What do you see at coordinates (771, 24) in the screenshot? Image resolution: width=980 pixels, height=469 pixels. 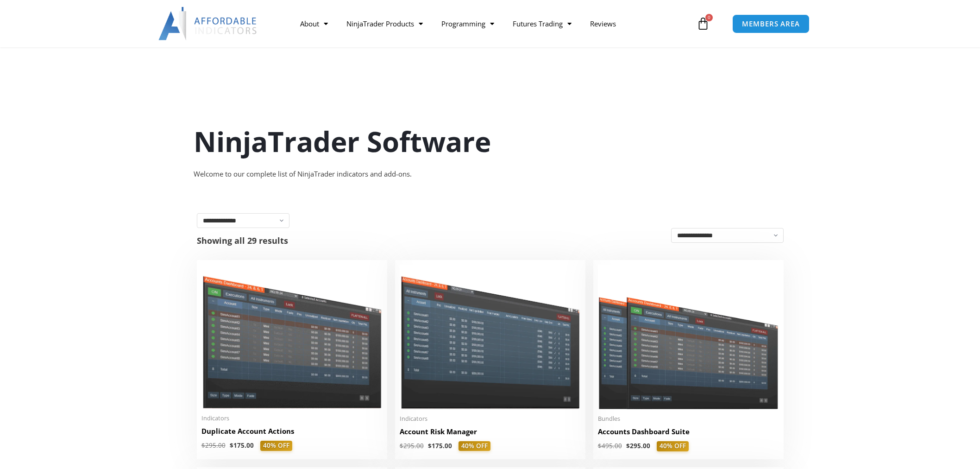 I see `a: MEMBERS AREA` at bounding box center [771, 24].